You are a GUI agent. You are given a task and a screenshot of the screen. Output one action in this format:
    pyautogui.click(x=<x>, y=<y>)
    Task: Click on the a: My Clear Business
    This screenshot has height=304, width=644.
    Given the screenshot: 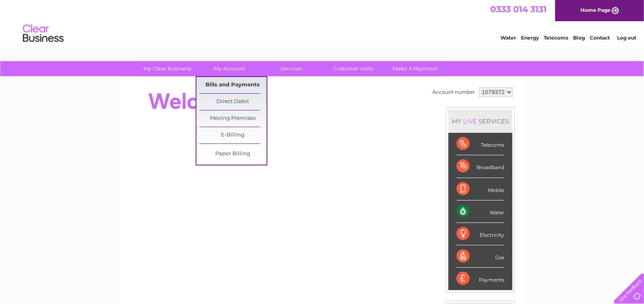 What is the action you would take?
    pyautogui.click(x=168, y=68)
    